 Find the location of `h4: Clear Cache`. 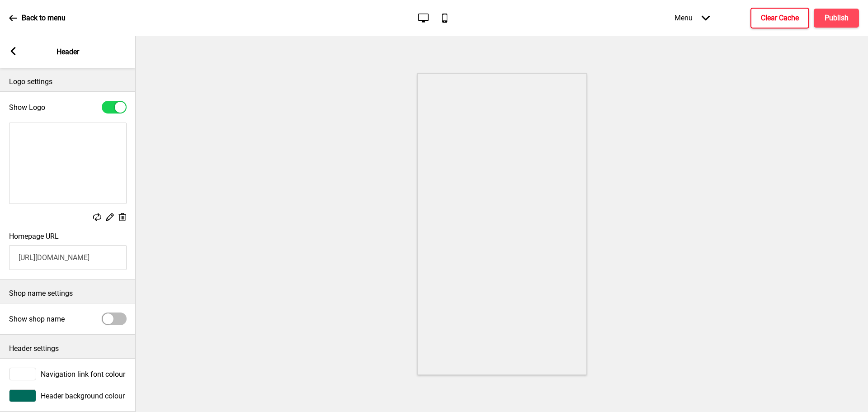

h4: Clear Cache is located at coordinates (781, 18).